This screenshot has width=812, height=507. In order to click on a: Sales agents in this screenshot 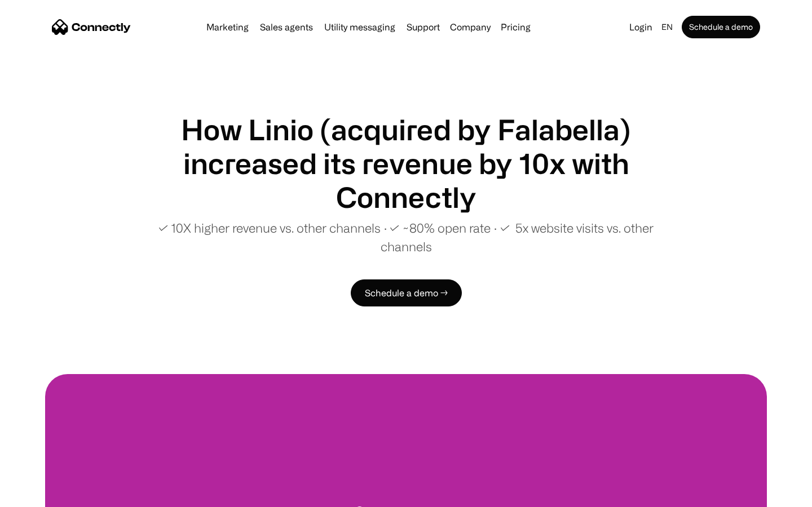, I will do `click(287, 27)`.